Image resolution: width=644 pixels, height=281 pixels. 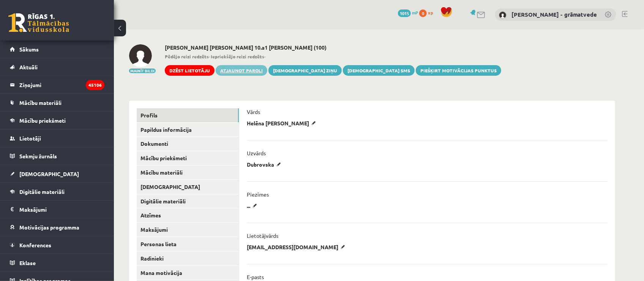 What do you see at coordinates (190, 71) in the screenshot?
I see `a: Dzēst lietotāju` at bounding box center [190, 71].